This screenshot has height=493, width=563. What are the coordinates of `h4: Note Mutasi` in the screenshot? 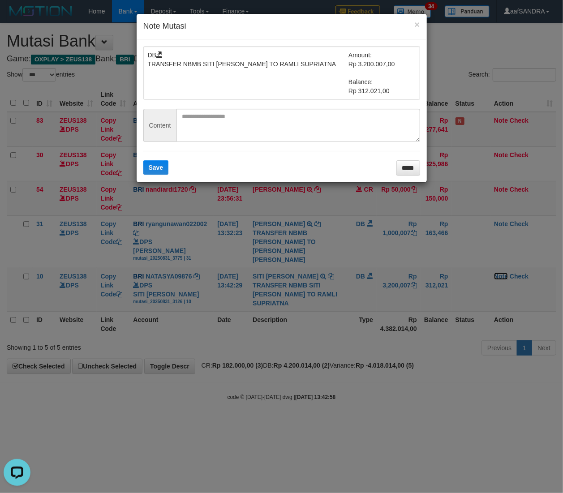 It's located at (282, 26).